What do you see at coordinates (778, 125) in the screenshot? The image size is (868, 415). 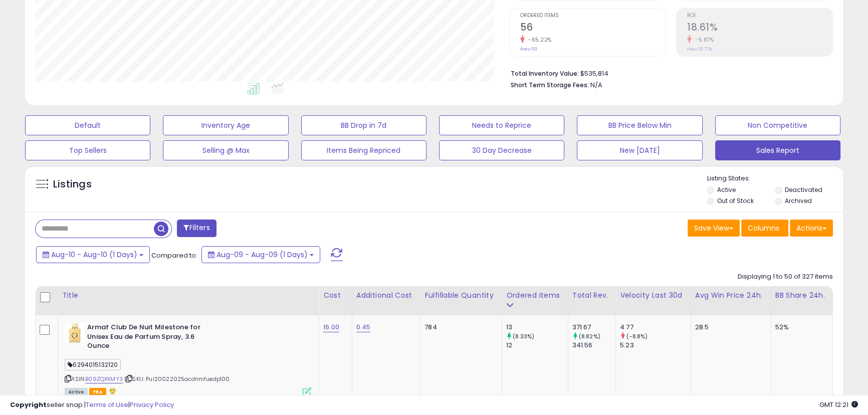 I see `button: Non Competitive` at bounding box center [778, 125].